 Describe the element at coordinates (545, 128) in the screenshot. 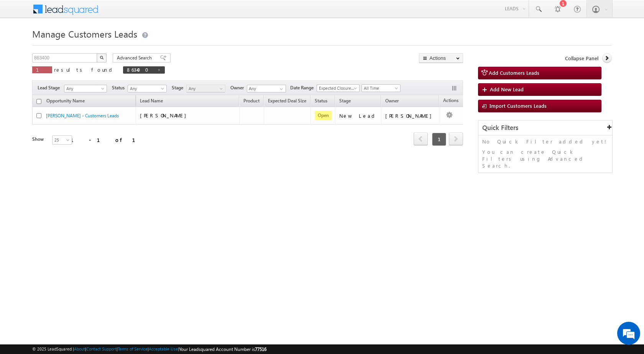

I see `div: Quick Filters` at that location.